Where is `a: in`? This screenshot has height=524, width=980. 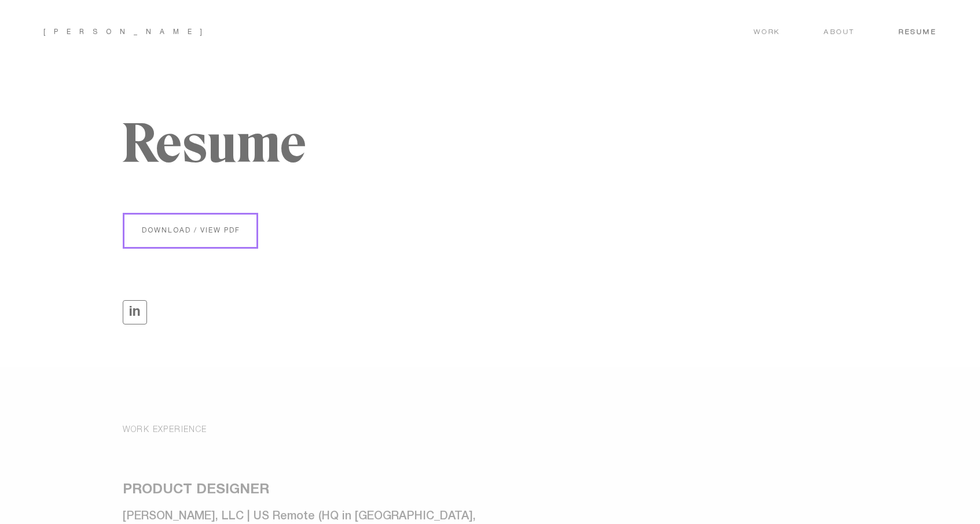
a: in is located at coordinates (135, 312).